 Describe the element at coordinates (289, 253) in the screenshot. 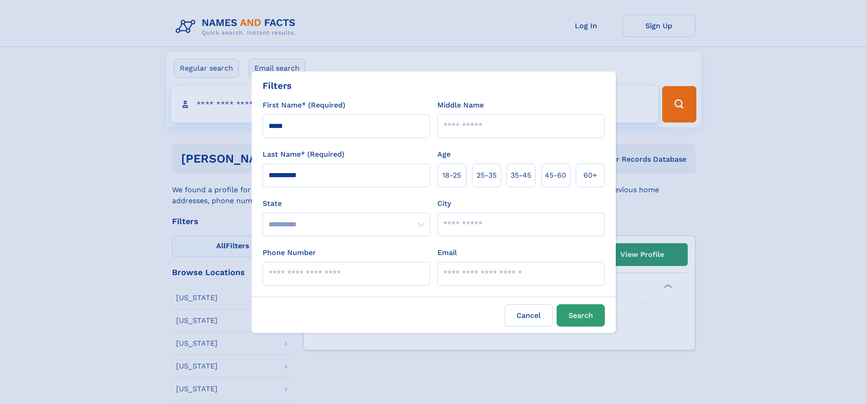

I see `label: Phone Number` at that location.